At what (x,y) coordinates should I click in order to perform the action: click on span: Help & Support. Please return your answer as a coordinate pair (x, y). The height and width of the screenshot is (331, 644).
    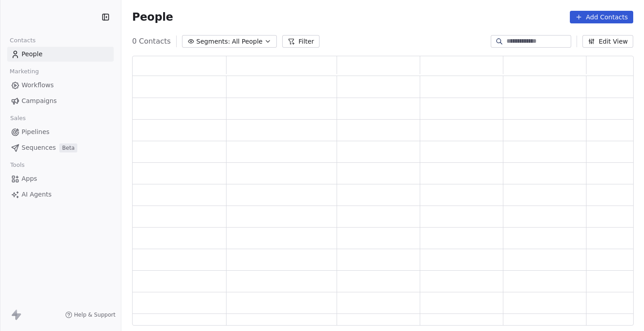
    Looking at the image, I should click on (95, 315).